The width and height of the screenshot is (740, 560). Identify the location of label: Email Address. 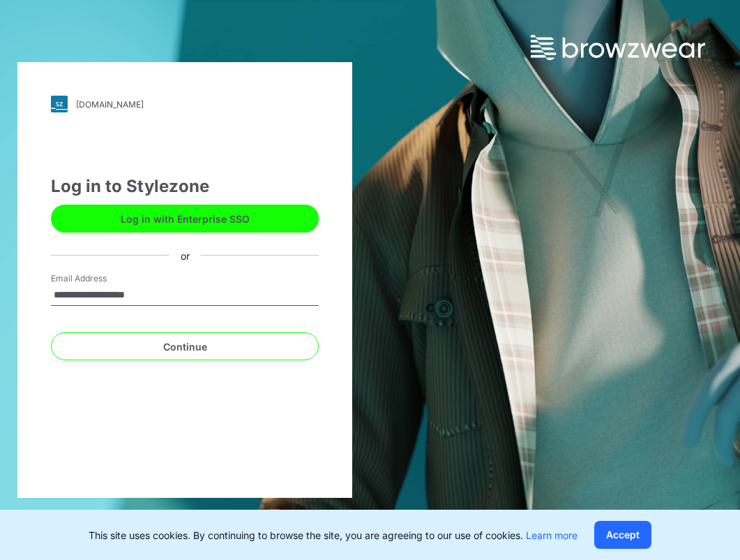
(100, 278).